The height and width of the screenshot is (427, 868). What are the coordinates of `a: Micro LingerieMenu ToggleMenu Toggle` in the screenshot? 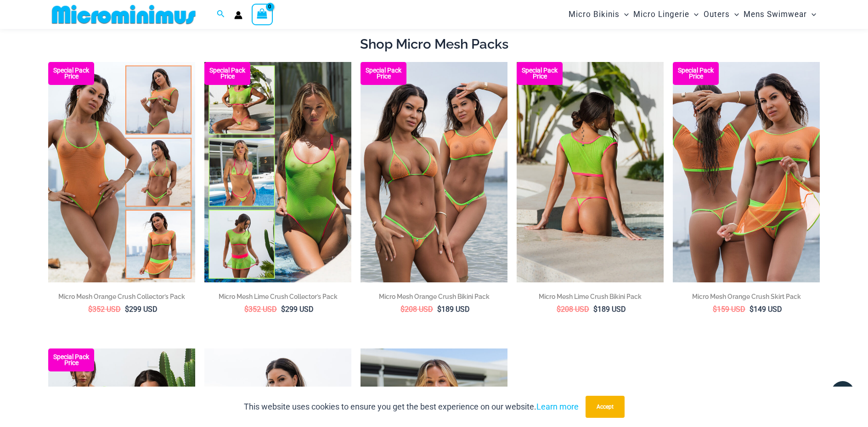 It's located at (666, 14).